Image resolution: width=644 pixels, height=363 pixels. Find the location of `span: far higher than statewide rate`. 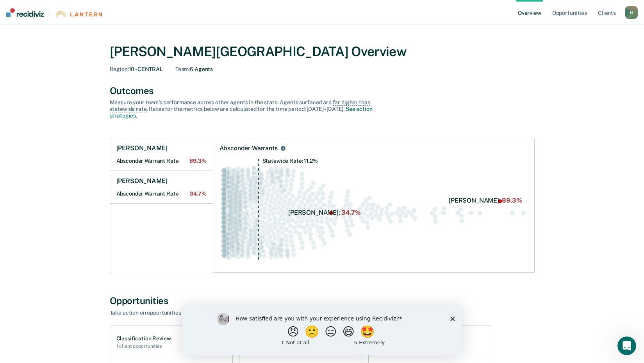

span: far higher than statewide rate is located at coordinates (240, 106).